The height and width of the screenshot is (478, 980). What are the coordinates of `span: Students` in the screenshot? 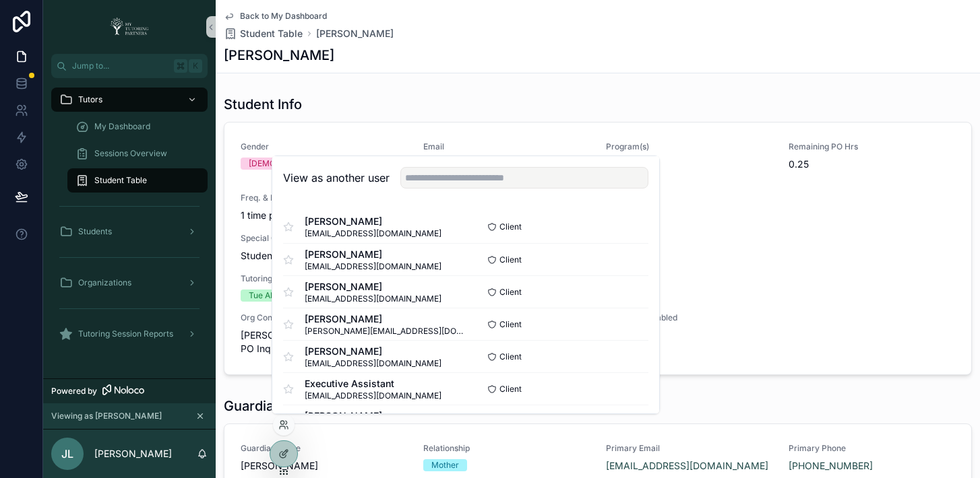 It's located at (95, 232).